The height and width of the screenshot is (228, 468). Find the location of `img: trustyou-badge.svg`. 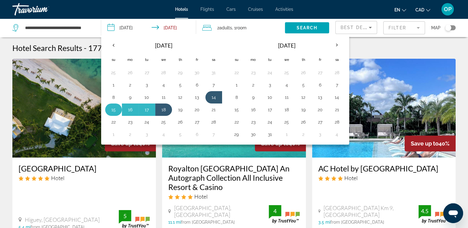

img: trustyou-badge.svg is located at coordinates (284, 214).